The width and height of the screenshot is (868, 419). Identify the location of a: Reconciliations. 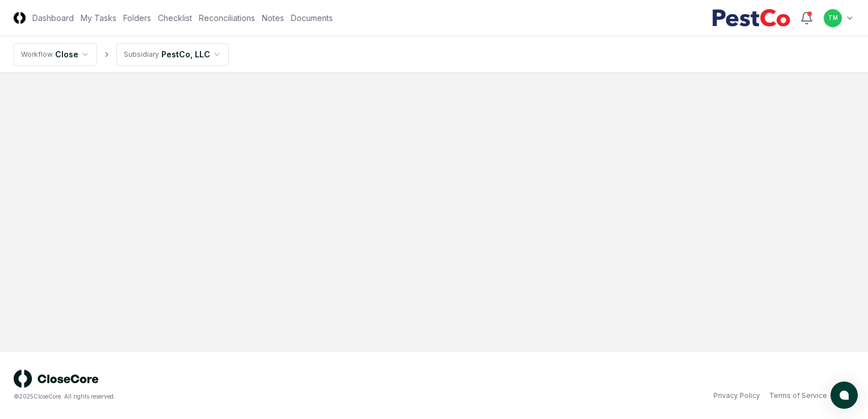
(227, 17).